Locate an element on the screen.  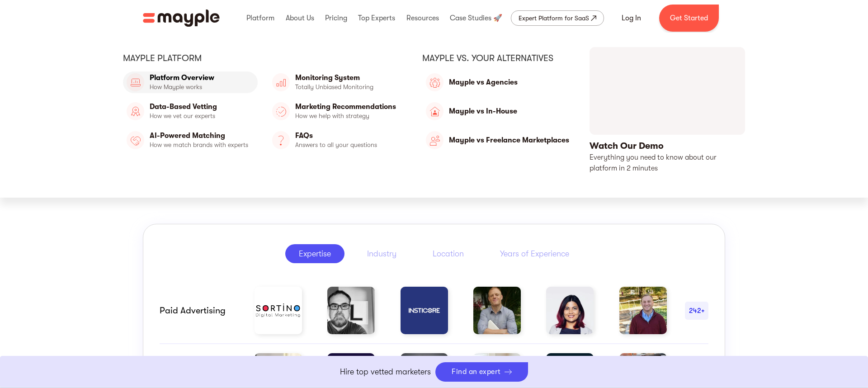
div: Mayple vs. Your Alternatives is located at coordinates (496, 59).